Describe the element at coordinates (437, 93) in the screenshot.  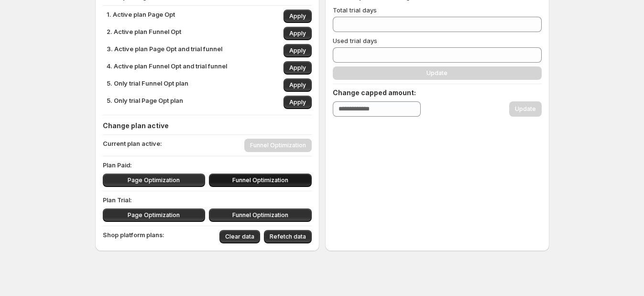
I see `h4: Change capped amount:` at that location.